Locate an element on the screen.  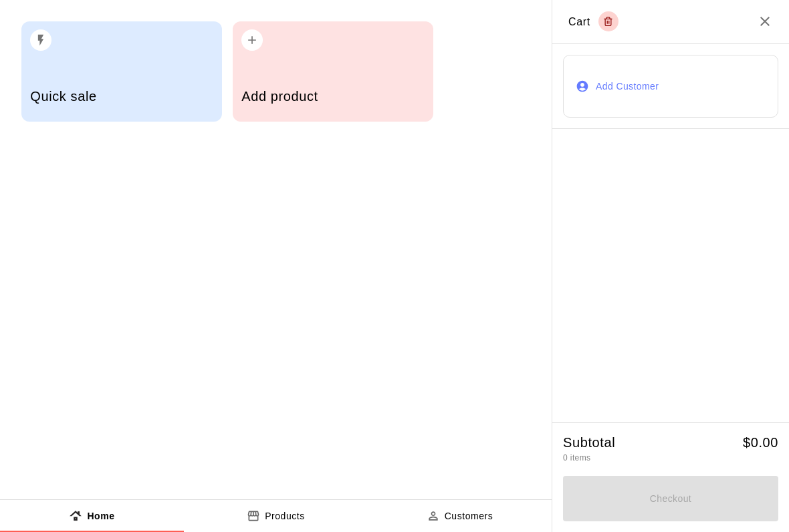
h5: $ 0.00 is located at coordinates (760, 443).